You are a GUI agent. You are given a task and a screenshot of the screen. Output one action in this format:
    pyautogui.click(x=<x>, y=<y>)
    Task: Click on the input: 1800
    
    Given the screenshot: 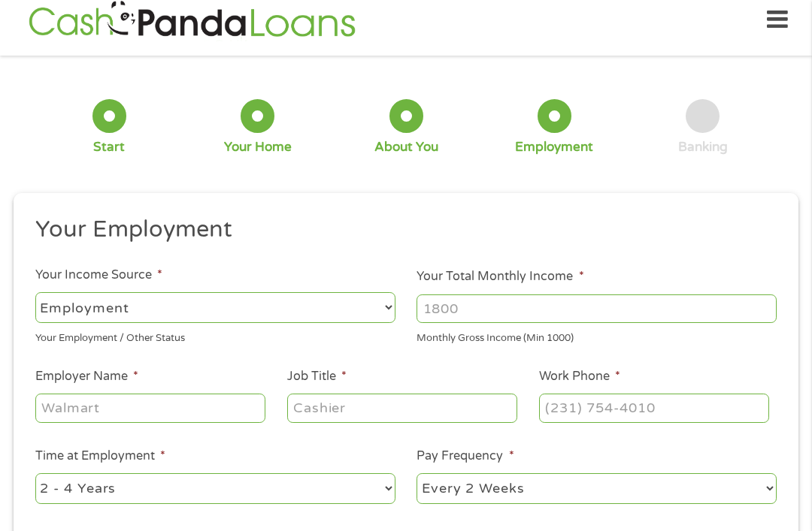 What is the action you would take?
    pyautogui.click(x=596, y=308)
    